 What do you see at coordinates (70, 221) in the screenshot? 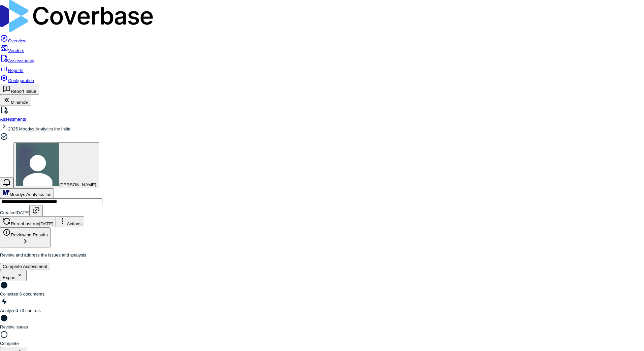
I see `button: Actions` at bounding box center [70, 221].